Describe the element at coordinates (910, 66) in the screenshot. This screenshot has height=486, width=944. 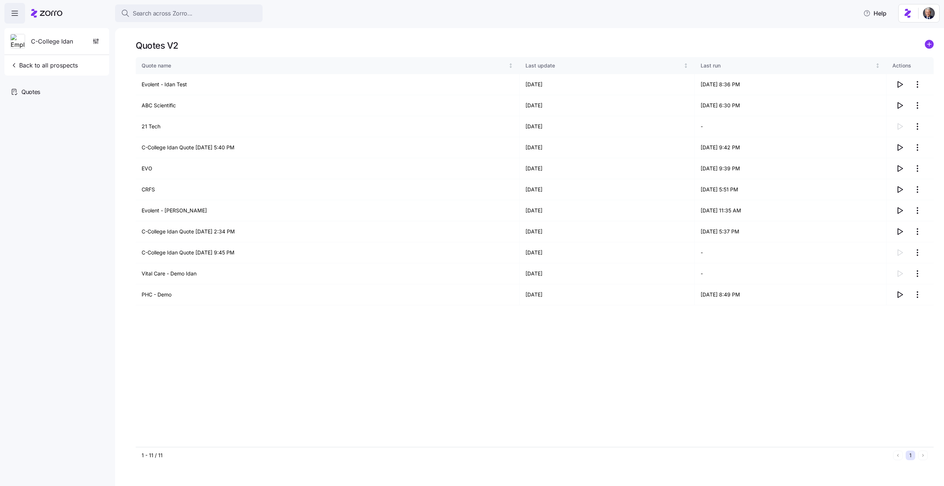
I see `div: Actions` at that location.